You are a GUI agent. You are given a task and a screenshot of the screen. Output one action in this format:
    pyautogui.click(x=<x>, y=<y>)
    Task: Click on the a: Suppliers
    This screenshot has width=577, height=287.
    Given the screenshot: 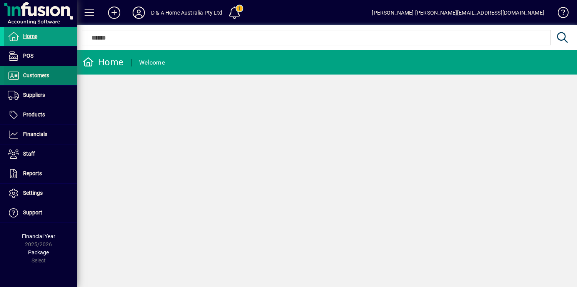 What is the action you would take?
    pyautogui.click(x=40, y=95)
    